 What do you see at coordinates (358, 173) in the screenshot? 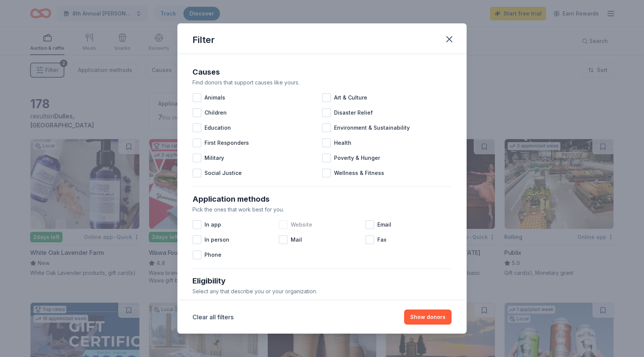
I see `span: Wellness & Fitness` at bounding box center [358, 173].